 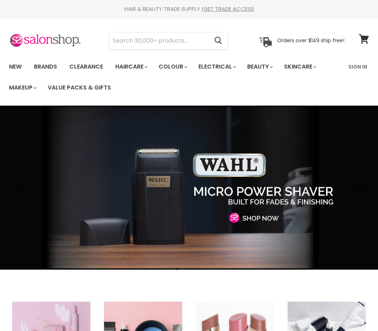 What do you see at coordinates (86, 67) in the screenshot?
I see `a: Clearance` at bounding box center [86, 67].